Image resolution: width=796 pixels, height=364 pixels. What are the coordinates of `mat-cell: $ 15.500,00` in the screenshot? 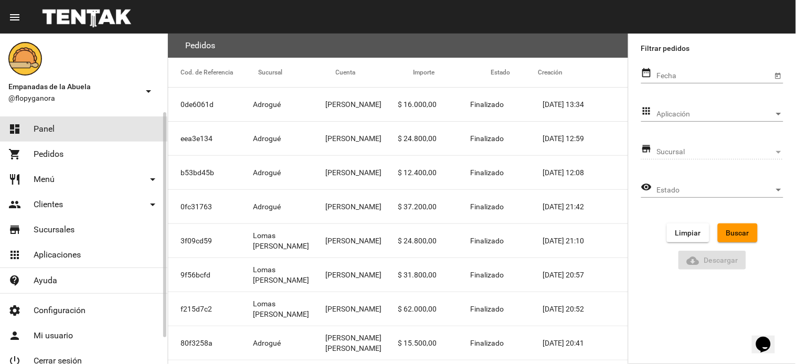 It's located at (434, 343).